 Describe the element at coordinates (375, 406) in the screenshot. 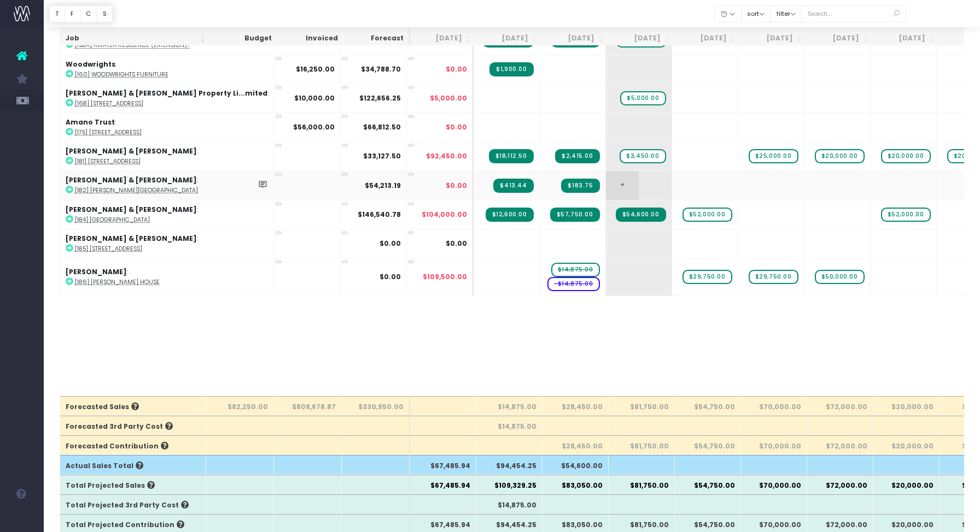

I see `th: $330,950.00` at that location.